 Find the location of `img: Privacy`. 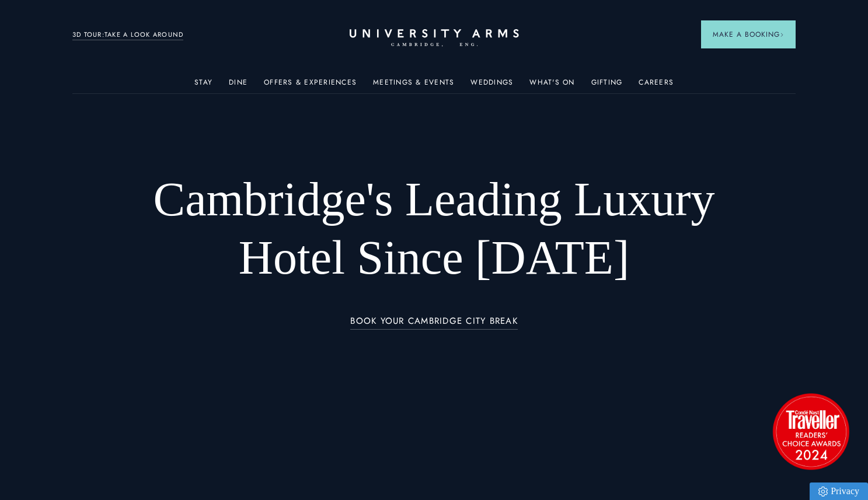

img: Privacy is located at coordinates (823, 491).